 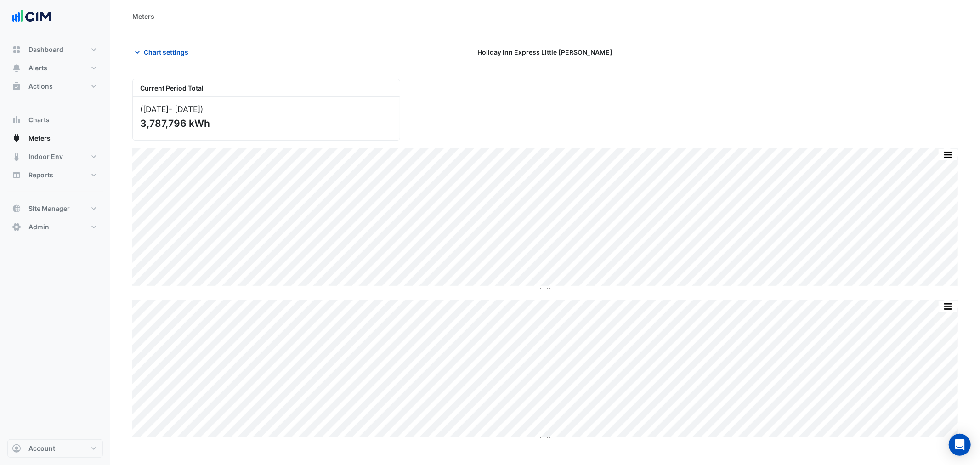 What do you see at coordinates (16, 86) in the screenshot?
I see `app-icon: Actions` at bounding box center [16, 86].